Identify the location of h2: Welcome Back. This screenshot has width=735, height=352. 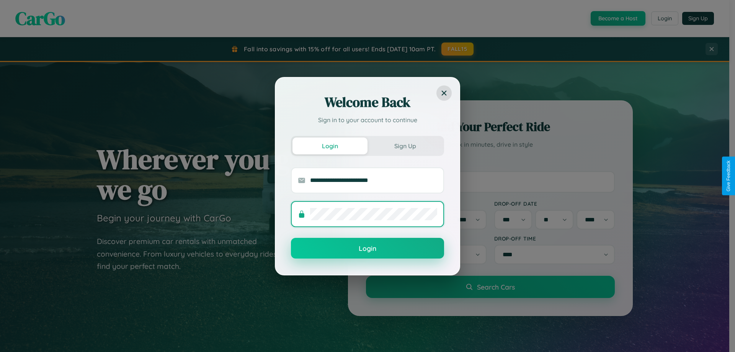
(368, 102).